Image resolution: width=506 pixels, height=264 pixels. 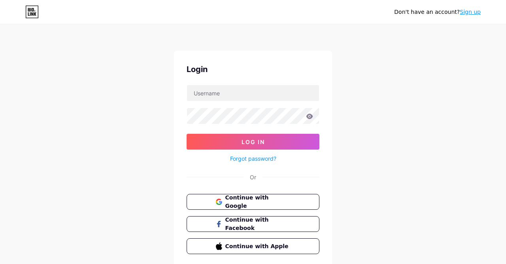 What do you see at coordinates (253, 202) in the screenshot?
I see `a: Continue with Google` at bounding box center [253, 202].